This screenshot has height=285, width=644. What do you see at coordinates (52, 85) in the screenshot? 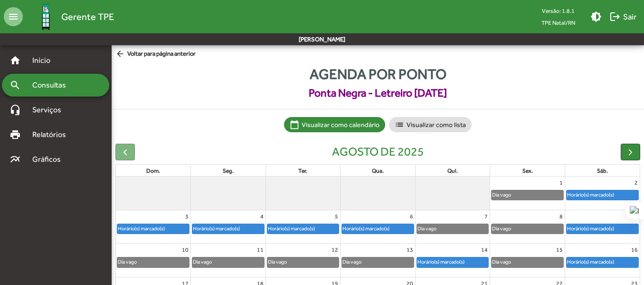
I see `span: Consultas` at bounding box center [52, 85].